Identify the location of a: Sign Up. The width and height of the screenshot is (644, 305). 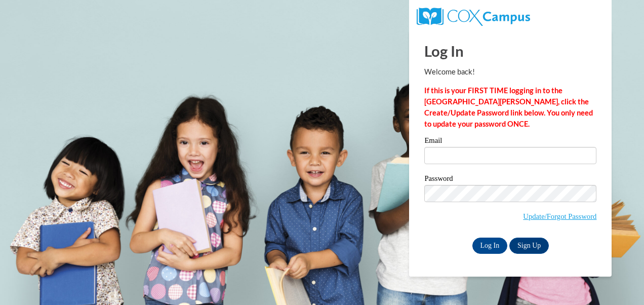
(530, 246).